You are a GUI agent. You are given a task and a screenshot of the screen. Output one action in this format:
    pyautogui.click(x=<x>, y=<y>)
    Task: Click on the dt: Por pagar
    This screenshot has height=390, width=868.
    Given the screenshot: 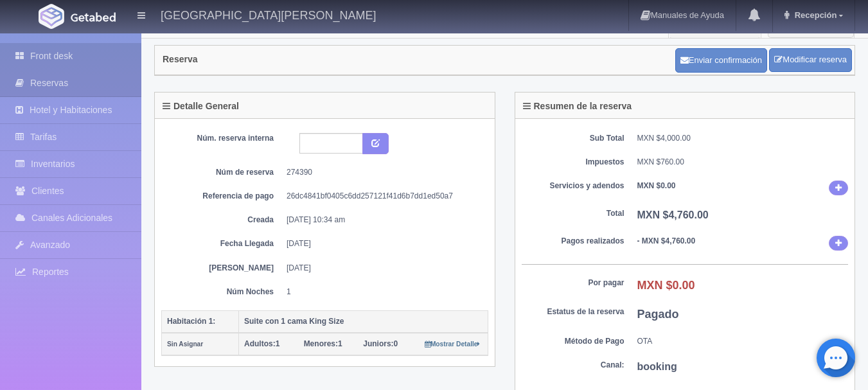 What is the action you would take?
    pyautogui.click(x=573, y=283)
    